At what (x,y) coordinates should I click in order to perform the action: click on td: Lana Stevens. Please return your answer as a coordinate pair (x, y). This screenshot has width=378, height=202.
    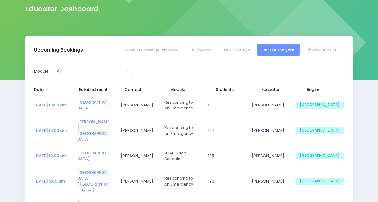
    Looking at the image, I should click on (139, 131).